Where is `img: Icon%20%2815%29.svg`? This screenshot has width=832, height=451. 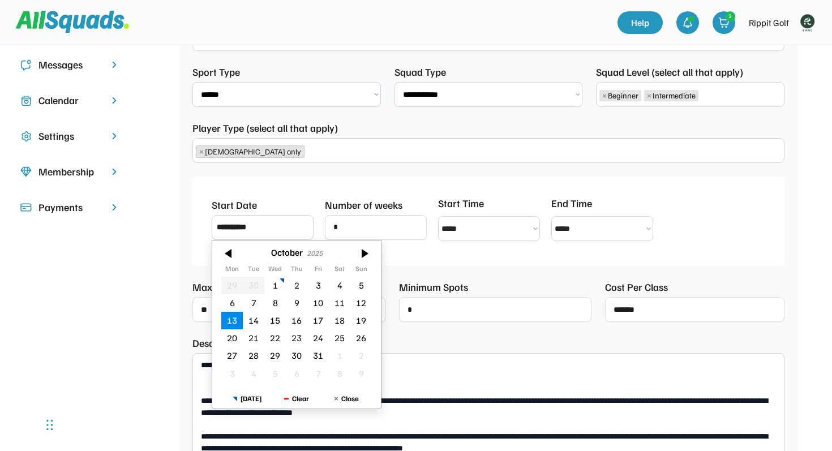
img: Icon%20%2815%29.svg is located at coordinates (26, 208).